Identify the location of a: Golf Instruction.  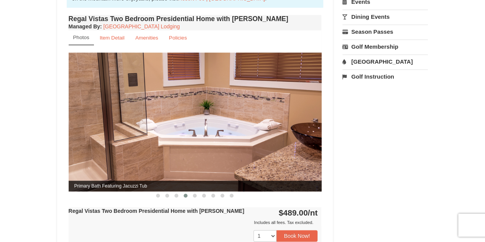
(385, 76).